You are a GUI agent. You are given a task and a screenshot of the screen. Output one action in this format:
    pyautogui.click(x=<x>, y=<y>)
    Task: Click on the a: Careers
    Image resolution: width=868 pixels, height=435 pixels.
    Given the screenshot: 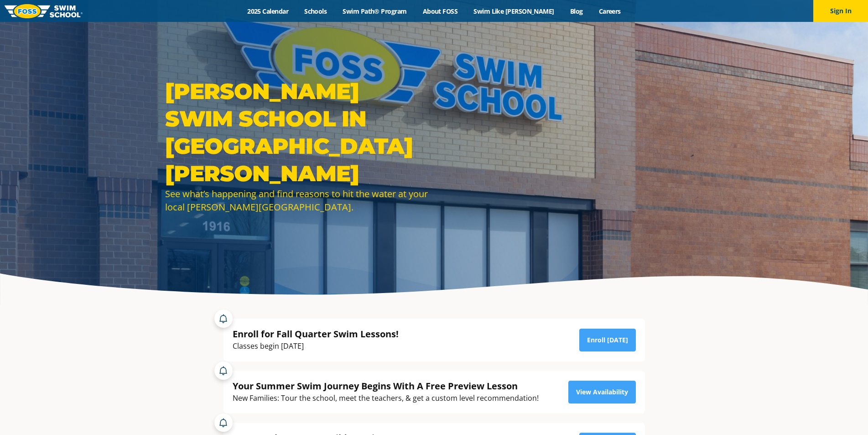 What is the action you would take?
    pyautogui.click(x=609, y=11)
    